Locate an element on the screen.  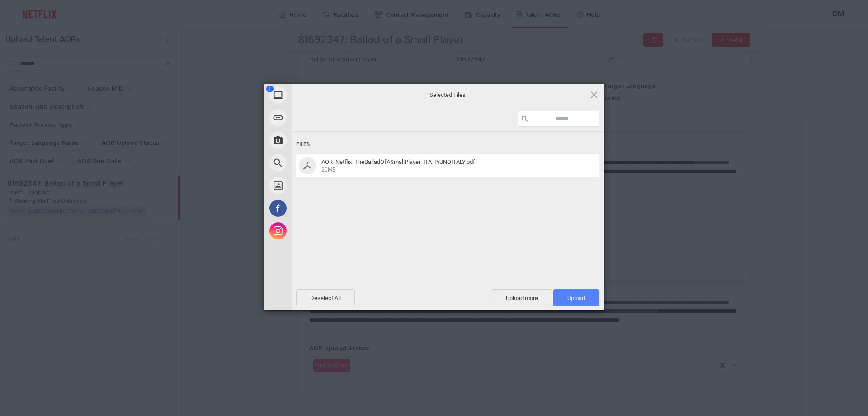
div: Instagram is located at coordinates (319, 230).